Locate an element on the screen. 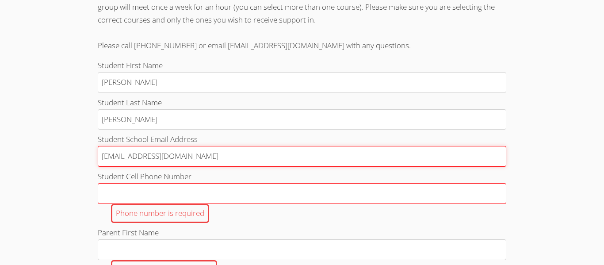  span: Parent First Name is located at coordinates (128, 232).